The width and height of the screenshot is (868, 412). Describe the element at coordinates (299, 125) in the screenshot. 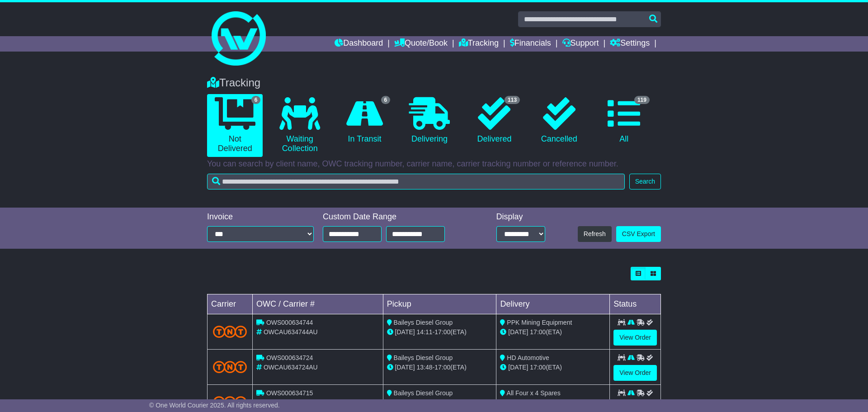

I see `a: Waiting Collection` at that location.